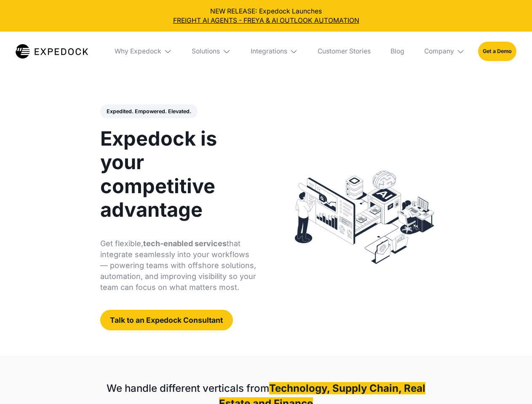  Describe the element at coordinates (497, 51) in the screenshot. I see `a: Get a Demo` at that location.